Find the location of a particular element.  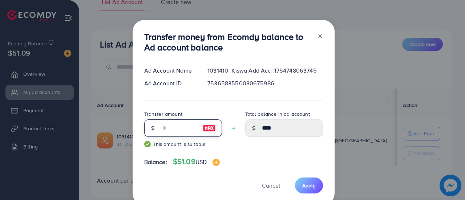

small: This amount is suitable is located at coordinates (183, 144).